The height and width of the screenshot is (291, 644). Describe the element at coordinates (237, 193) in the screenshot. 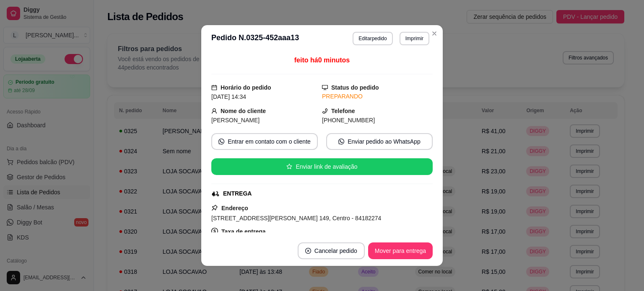

I see `div: ENTREGA` at that location.